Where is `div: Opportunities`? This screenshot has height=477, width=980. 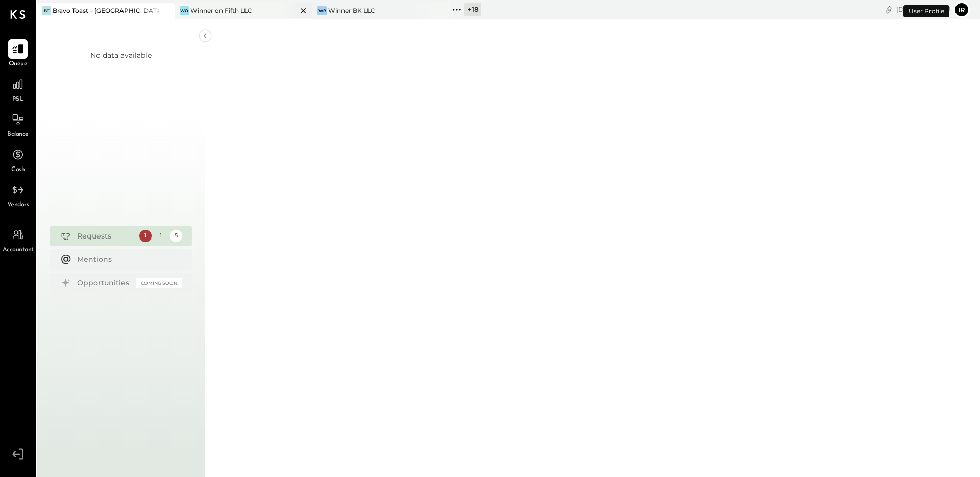 div: Opportunities is located at coordinates (104, 283).